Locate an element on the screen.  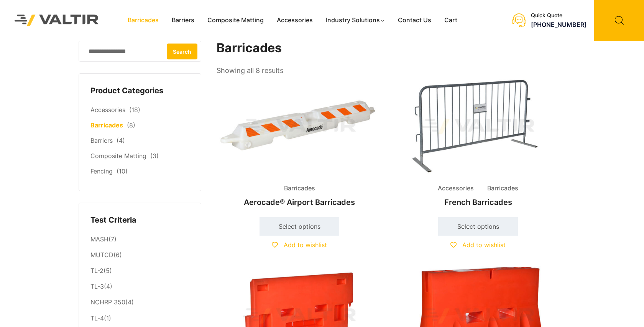
a: Select options for “Aerocade® Airport Barricades” is located at coordinates (299, 226).